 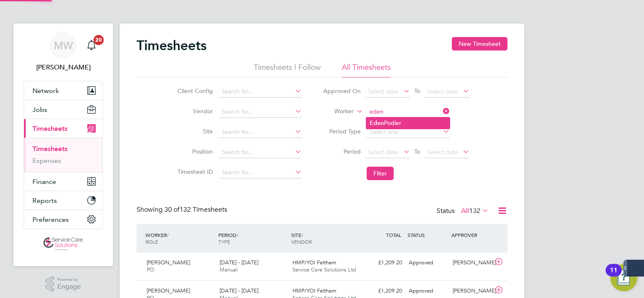 What do you see at coordinates (614, 276) in the screenshot?
I see `div: 11` at bounding box center [614, 276].